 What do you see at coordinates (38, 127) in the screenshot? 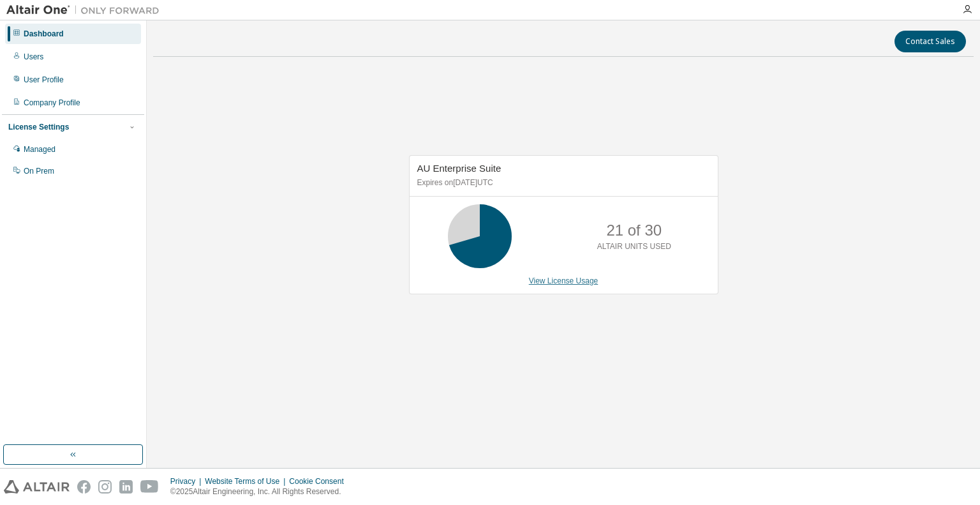
I see `div: License Settings` at bounding box center [38, 127].